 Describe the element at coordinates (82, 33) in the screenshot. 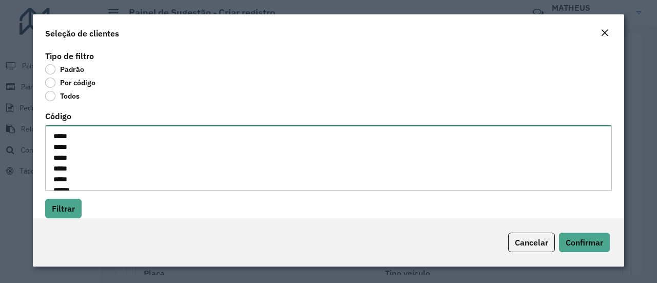

I see `h4: Seleção de clientes` at that location.